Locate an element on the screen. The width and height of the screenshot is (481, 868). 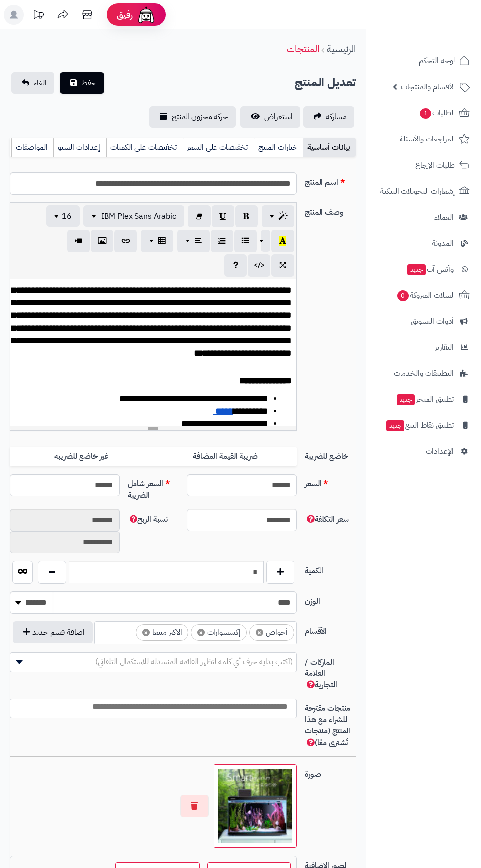
label: خاضع للضريبة is located at coordinates (330, 454).